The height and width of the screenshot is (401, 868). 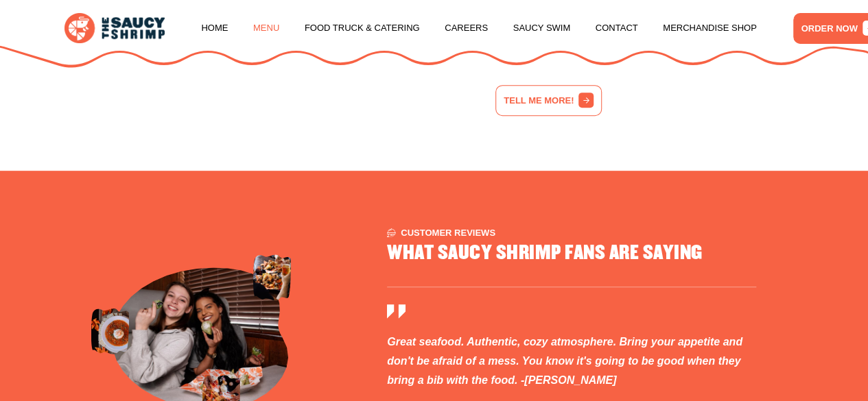 What do you see at coordinates (362, 28) in the screenshot?
I see `a: Food Truck & Catering` at bounding box center [362, 28].